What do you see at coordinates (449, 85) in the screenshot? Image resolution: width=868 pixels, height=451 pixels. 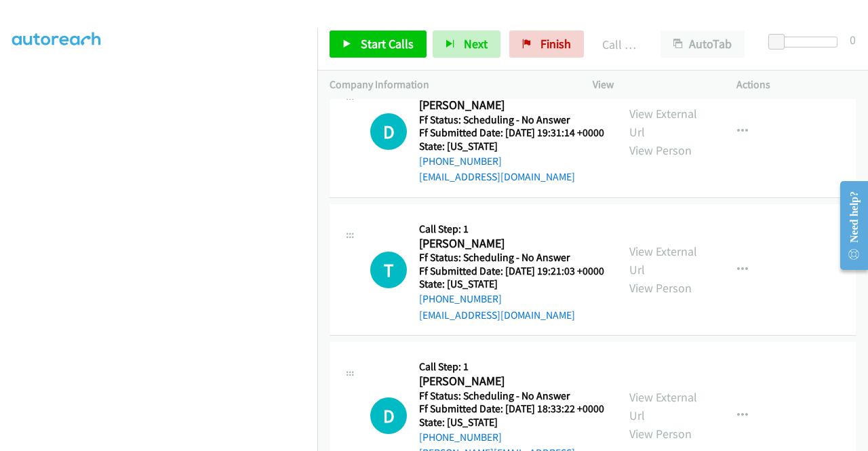 I see `p: Company Information` at bounding box center [449, 85].